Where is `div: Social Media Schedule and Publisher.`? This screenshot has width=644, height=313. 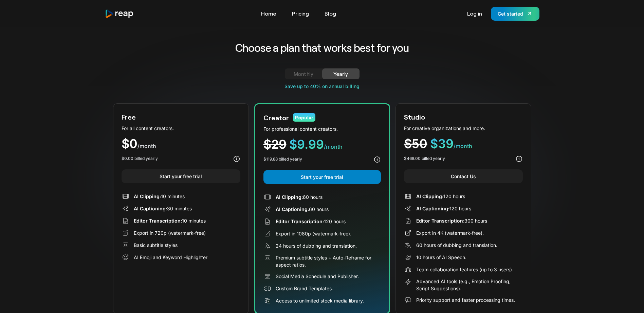 div: Social Media Schedule and Publisher. is located at coordinates (317, 277).